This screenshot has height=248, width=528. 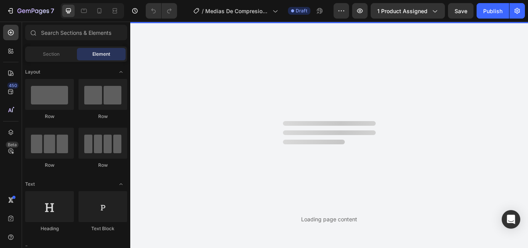 What do you see at coordinates (30, 11) in the screenshot?
I see `button: 7` at bounding box center [30, 11].